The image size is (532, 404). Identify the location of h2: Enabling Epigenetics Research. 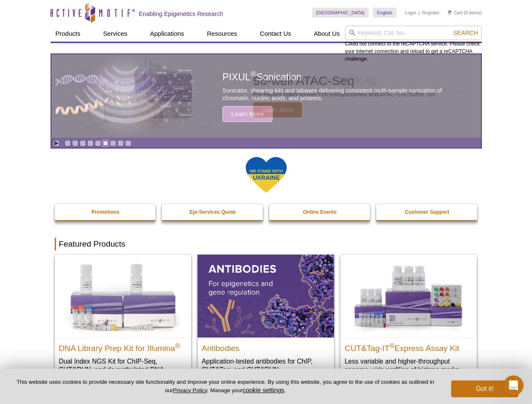
(181, 14).